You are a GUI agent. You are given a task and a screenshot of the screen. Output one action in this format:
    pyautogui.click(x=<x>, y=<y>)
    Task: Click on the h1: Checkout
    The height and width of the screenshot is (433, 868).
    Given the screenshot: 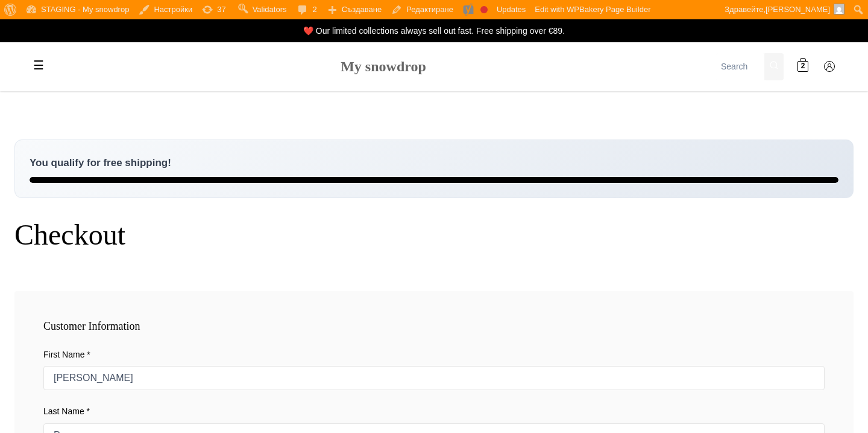 What is the action you would take?
    pyautogui.click(x=434, y=235)
    